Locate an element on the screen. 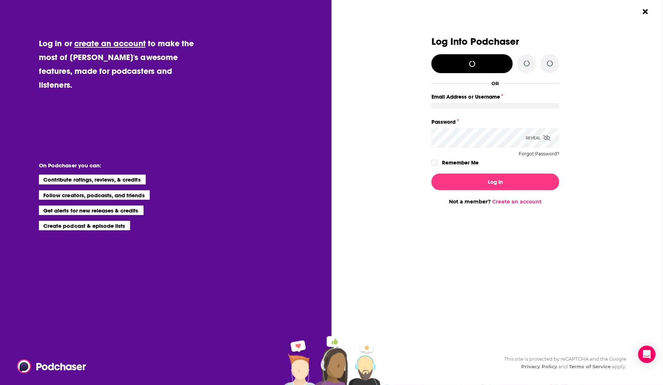 The height and width of the screenshot is (385, 663). label: Password is located at coordinates (496, 122).